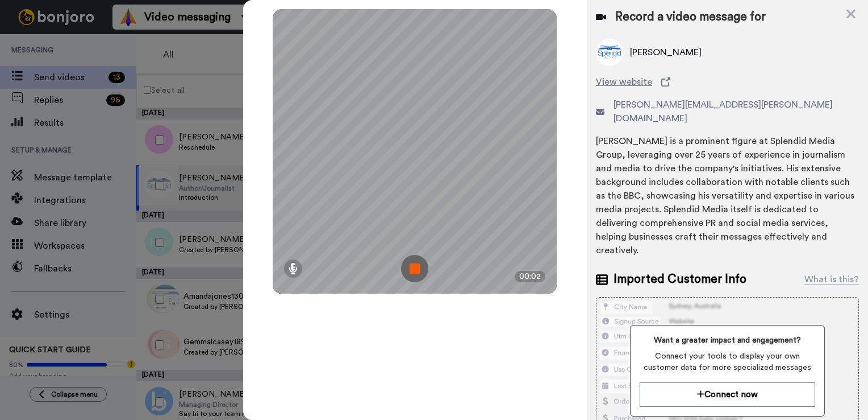 The width and height of the screenshot is (868, 420). What do you see at coordinates (727, 394) in the screenshot?
I see `a: Connect now` at bounding box center [727, 394].